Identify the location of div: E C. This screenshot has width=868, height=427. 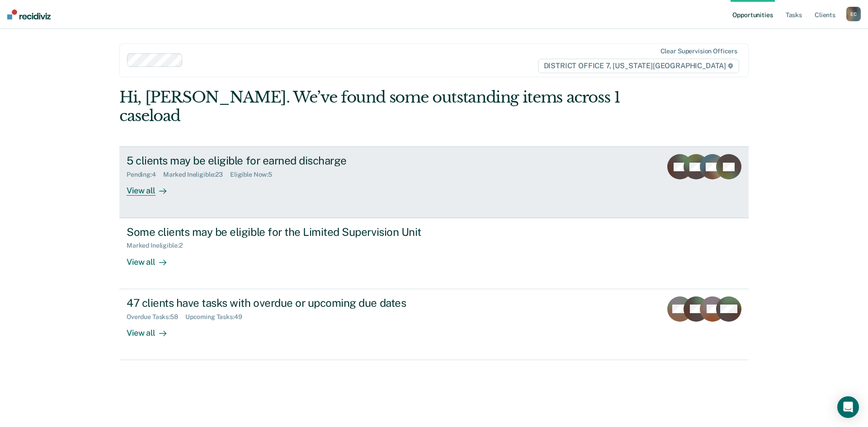
(853, 14).